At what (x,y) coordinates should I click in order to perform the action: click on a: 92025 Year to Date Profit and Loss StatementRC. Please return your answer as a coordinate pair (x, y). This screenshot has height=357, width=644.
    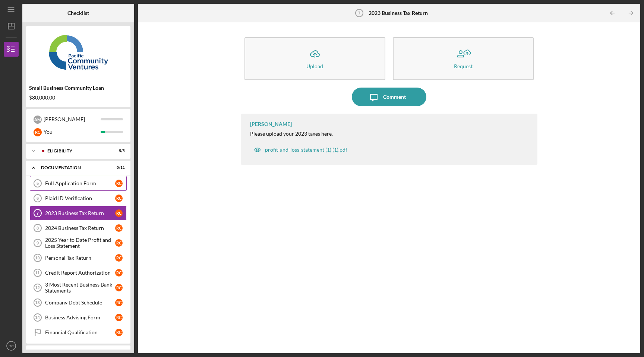
    Looking at the image, I should click on (78, 243).